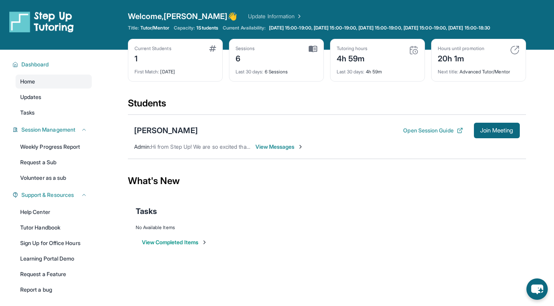  I want to click on a: Volunteer as a sub, so click(54, 178).